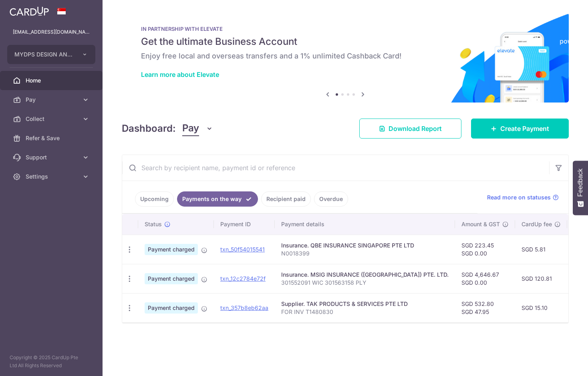 Image resolution: width=588 pixels, height=376 pixels. Describe the element at coordinates (415, 128) in the screenshot. I see `span: Download Report` at that location.